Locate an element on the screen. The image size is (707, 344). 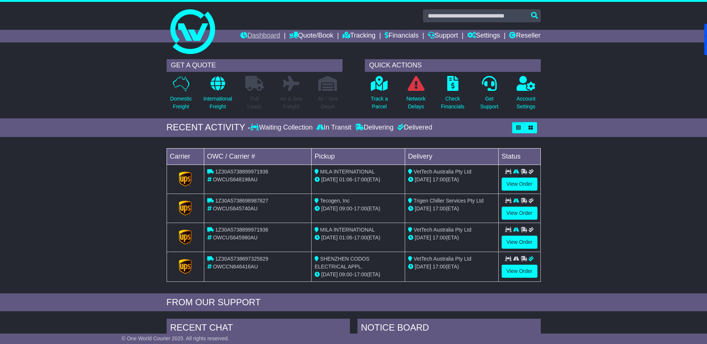
a: Settings is located at coordinates (484, 36).